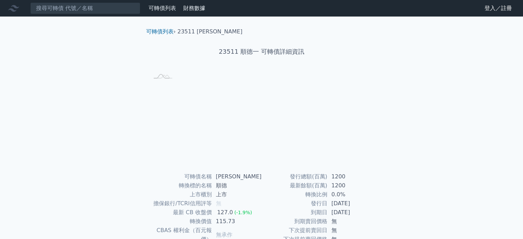 This screenshot has height=239, width=523. I want to click on td: 到期賣回價格, so click(295, 221).